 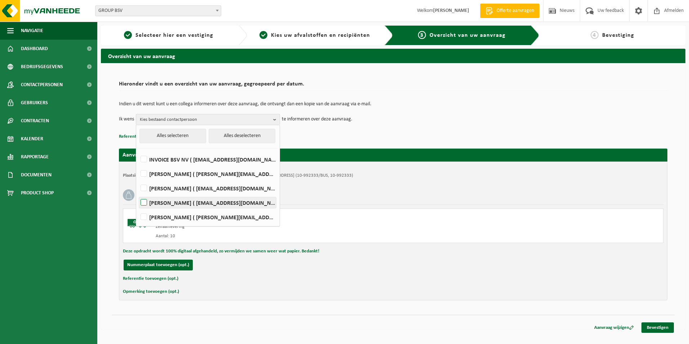 What do you see at coordinates (393, 86) in the screenshot?
I see `h2: Hieronder vindt u een overzicht van uw aanvraag, gegroepeerd per datum.` at bounding box center [393, 86].